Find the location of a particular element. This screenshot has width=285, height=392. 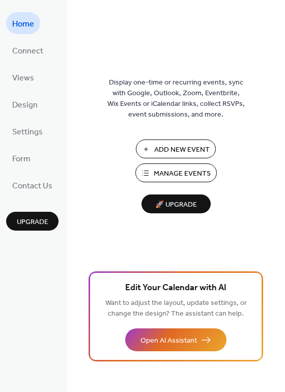

span: Add New Event is located at coordinates (182, 150).